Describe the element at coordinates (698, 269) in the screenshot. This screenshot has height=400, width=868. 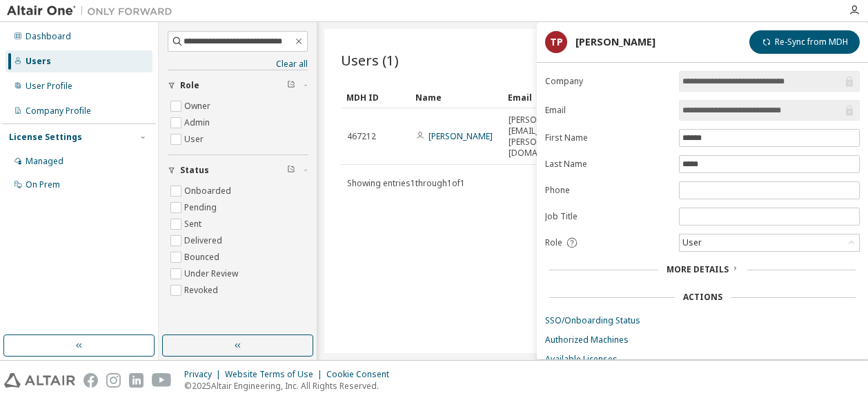
I see `span: More Details` at that location.